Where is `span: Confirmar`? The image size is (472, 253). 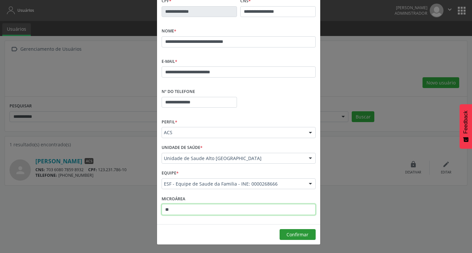
span: Confirmar is located at coordinates (297, 234).